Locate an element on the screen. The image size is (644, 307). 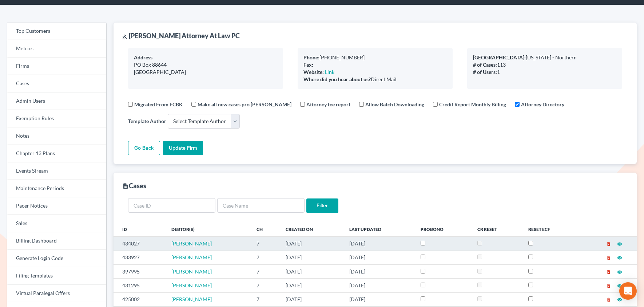
a: Exemption Rules is located at coordinates (57, 119).